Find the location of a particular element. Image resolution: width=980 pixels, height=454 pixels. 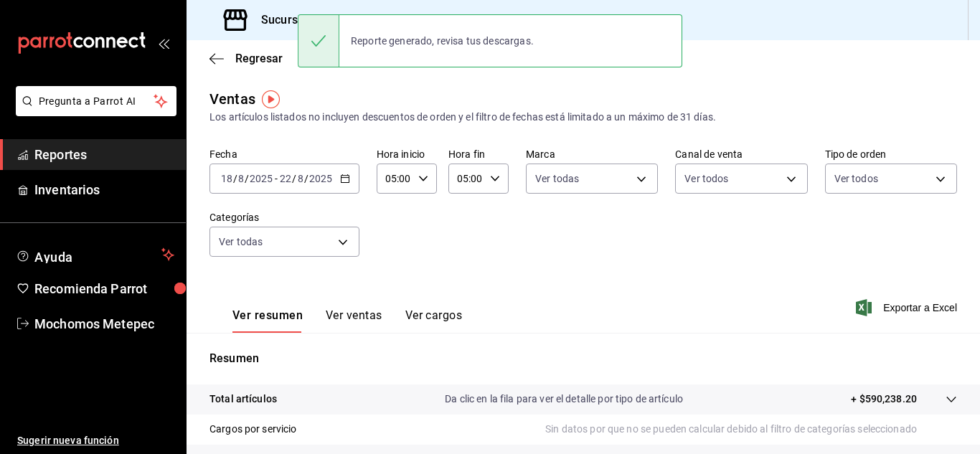

p: Da clic en la fila para ver el detalle por tipo de artículo is located at coordinates (564, 400).